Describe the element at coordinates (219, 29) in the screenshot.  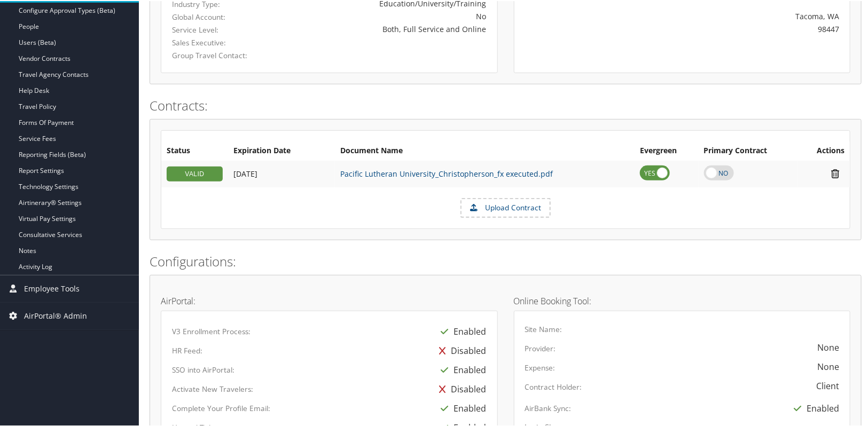
I see `label: Service Level:` at that location.